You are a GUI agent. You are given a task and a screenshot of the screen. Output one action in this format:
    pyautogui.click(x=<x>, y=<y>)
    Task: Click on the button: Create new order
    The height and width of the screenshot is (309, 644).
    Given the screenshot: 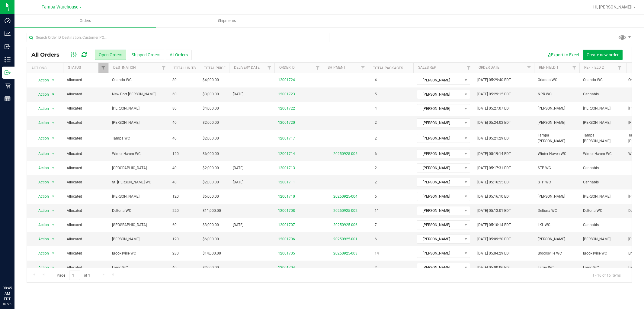 What is the action you would take?
    pyautogui.click(x=603, y=55)
    